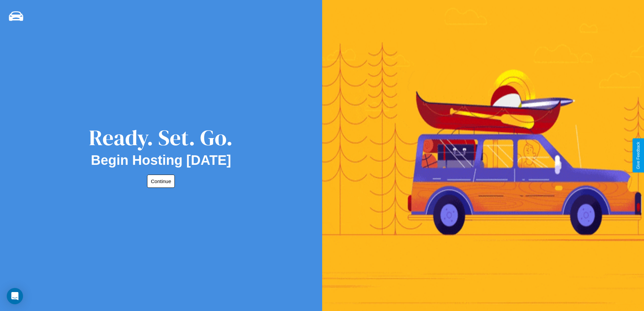 This screenshot has height=311, width=644. What do you see at coordinates (15, 296) in the screenshot?
I see `div: Open Intercom Messenger` at bounding box center [15, 296].